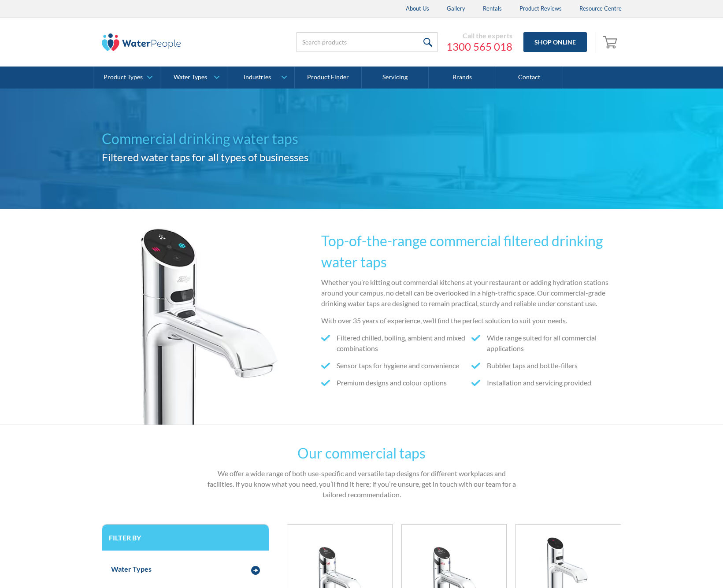 The width and height of the screenshot is (723, 588). Describe the element at coordinates (546, 383) in the screenshot. I see `li: Installation and servicing provided` at that location.